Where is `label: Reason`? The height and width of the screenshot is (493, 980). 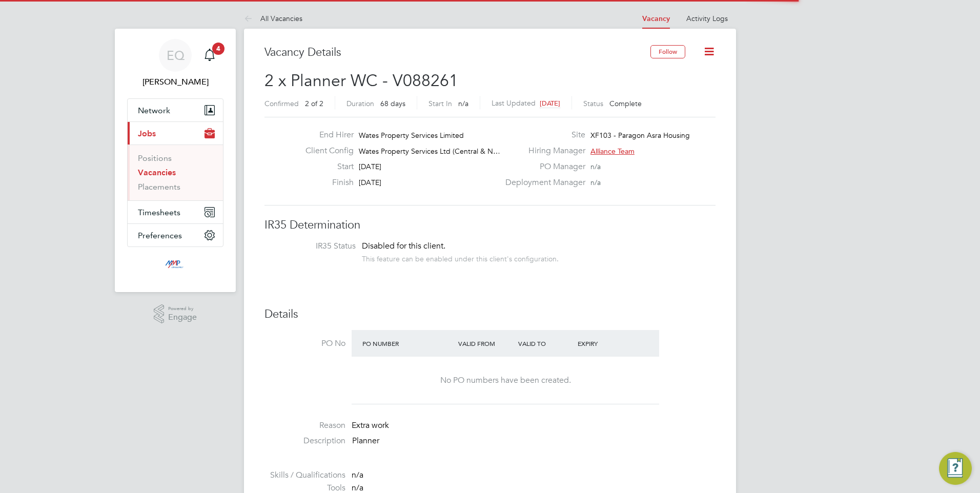
label: Reason is located at coordinates (305, 425).